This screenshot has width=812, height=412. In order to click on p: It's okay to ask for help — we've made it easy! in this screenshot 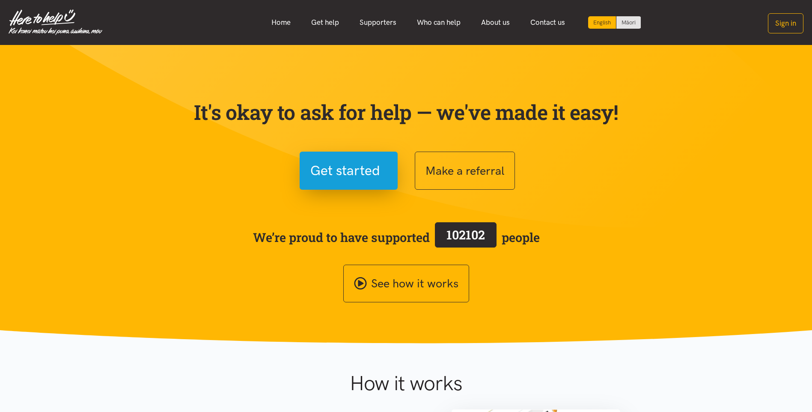, I will do `click(406, 112)`.